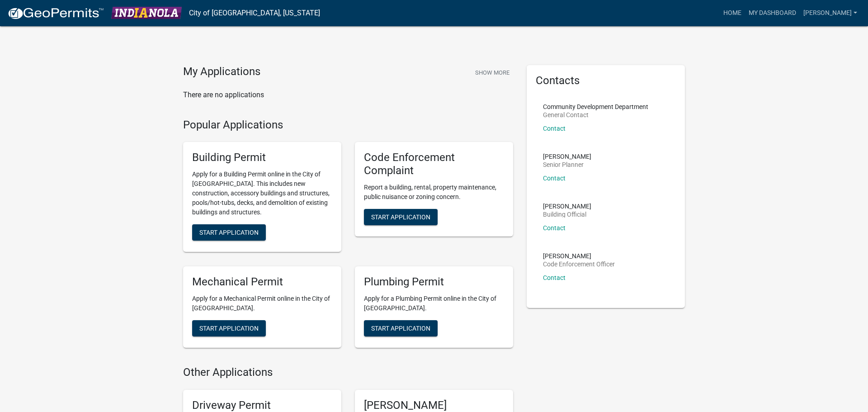  Describe the element at coordinates (434, 164) in the screenshot. I see `h5: Code Enforcement Complaint` at that location.